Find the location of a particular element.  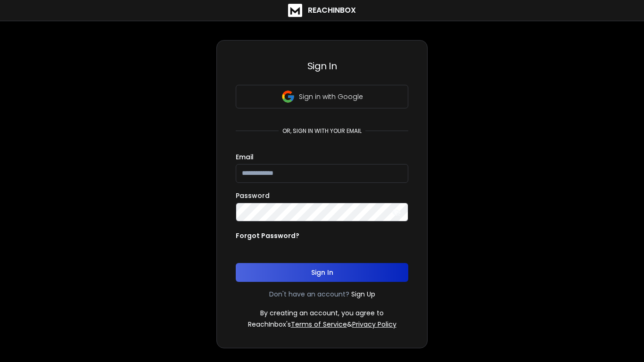

button: Sign in with Google is located at coordinates (322, 96).